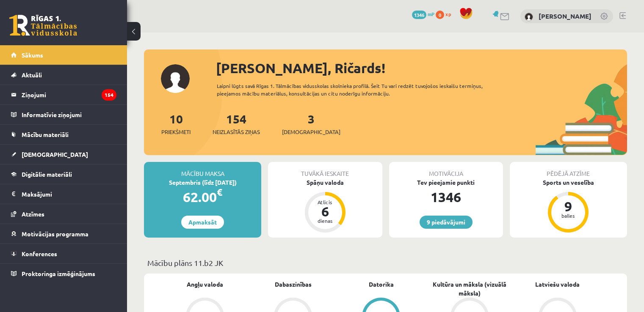  I want to click on a: Ziņojumi154, so click(63, 95).